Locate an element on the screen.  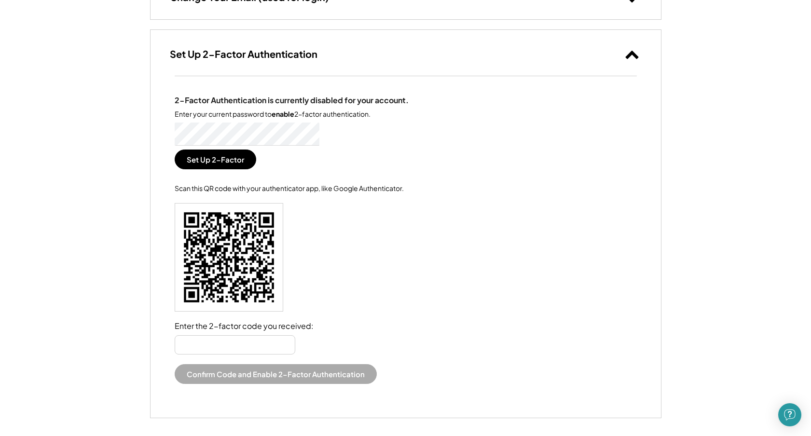
div: Enter your current password to 2-factor authentication. is located at coordinates (273, 114).